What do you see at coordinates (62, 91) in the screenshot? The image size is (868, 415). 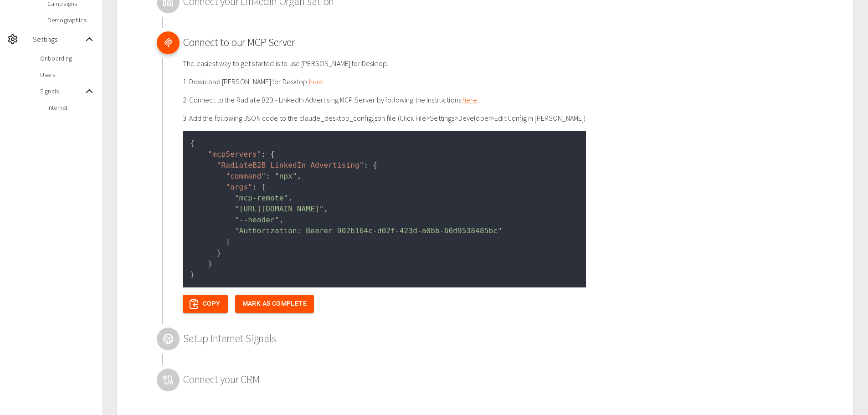 I see `span: Signals` at bounding box center [62, 91].